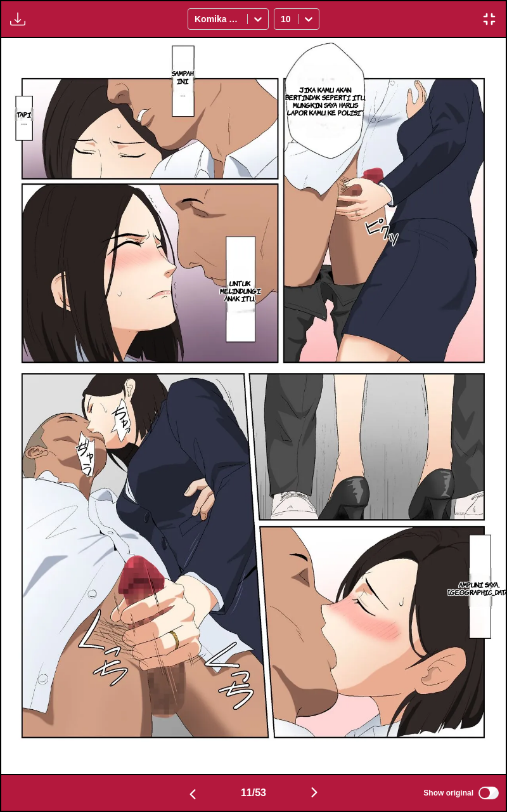 Image resolution: width=507 pixels, height=812 pixels. Describe the element at coordinates (193, 794) in the screenshot. I see `img: Previous page` at that location.